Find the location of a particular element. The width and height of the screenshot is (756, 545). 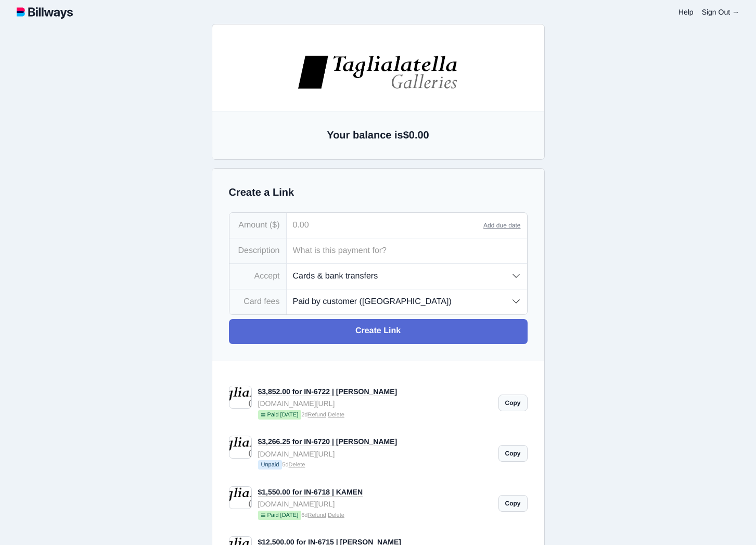

a: Create Link is located at coordinates (378, 331).